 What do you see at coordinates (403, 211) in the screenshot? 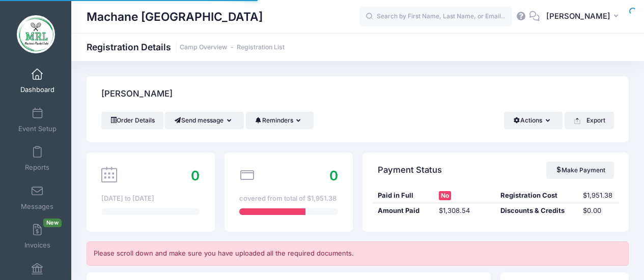
I see `div: Amount Paid` at bounding box center [403, 211].